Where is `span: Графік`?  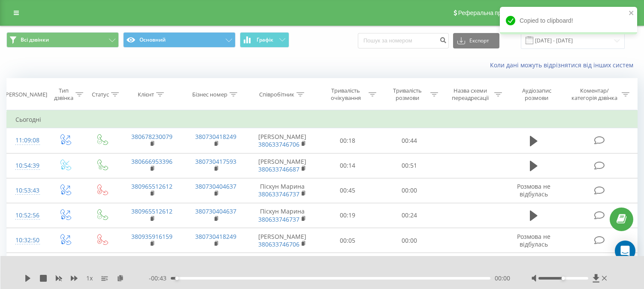
span: Графік is located at coordinates (264, 40).